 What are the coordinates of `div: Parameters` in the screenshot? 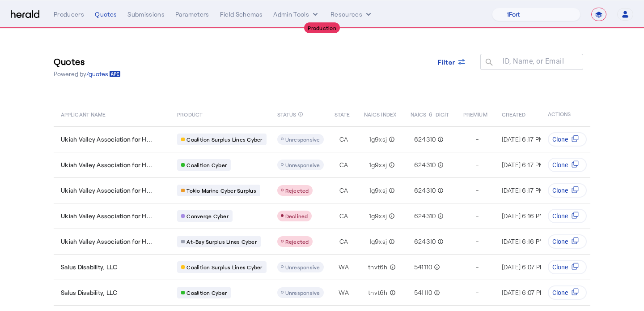 It's located at (192, 14).